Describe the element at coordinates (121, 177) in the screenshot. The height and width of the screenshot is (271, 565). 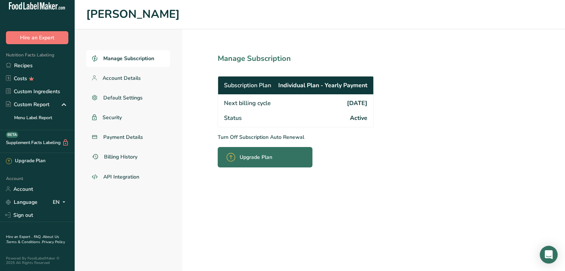
I see `span: API Integration` at that location.